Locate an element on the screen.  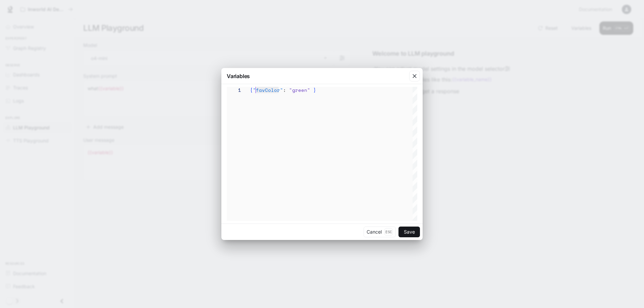
button: CancelEsc is located at coordinates (380, 232).